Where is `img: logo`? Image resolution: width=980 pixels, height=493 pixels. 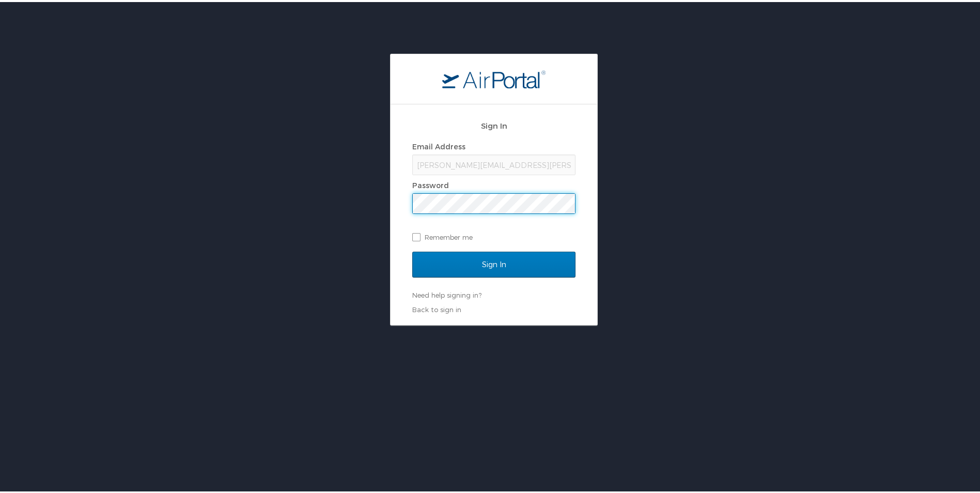 img: logo is located at coordinates (494, 77).